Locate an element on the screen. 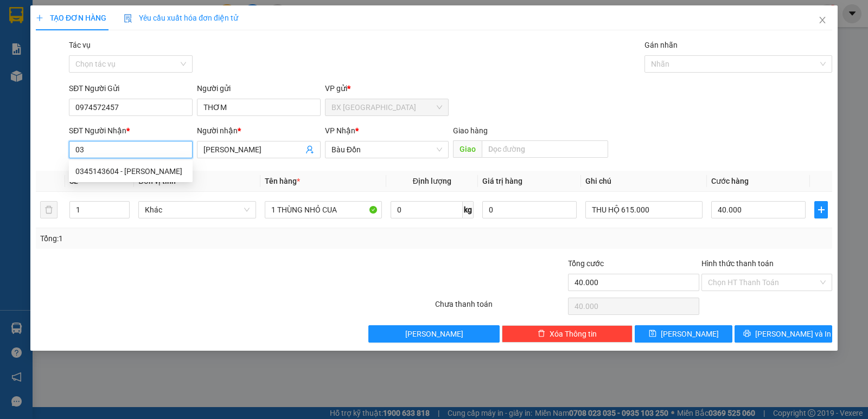 The height and width of the screenshot is (419, 868). input: Dọc đường is located at coordinates (546, 149).